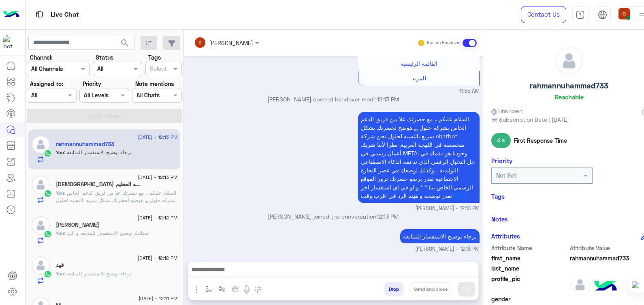  I want to click on span: للمزيد, so click(419, 78).